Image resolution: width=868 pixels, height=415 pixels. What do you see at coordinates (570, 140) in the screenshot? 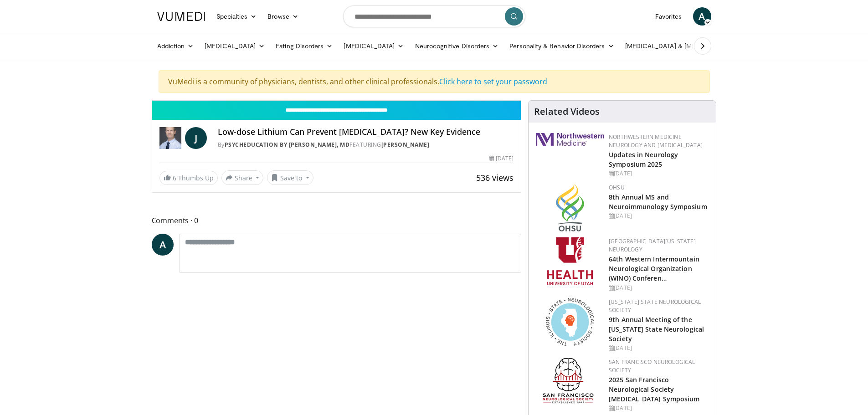
I see `img: 2a462fb6-9365-492a-ac79-3166a6f924d8.png.150x105_q85_autocrop_double_scale_upscale_version-0.2.jpg` at bounding box center [570, 140].